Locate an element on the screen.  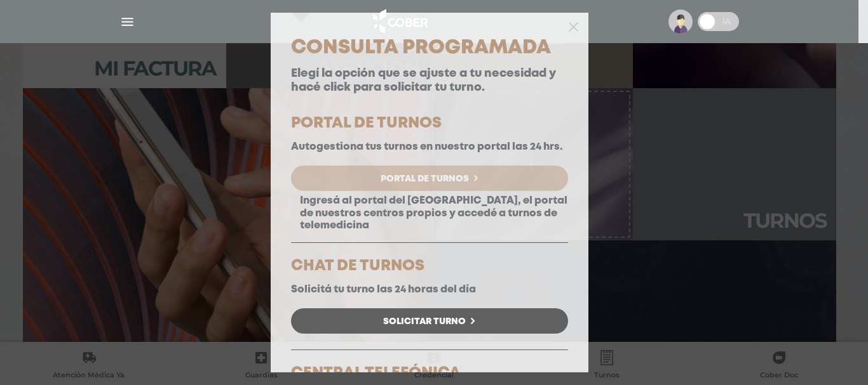
h5: PORTAL DE TURNOS is located at coordinates (430, 124).